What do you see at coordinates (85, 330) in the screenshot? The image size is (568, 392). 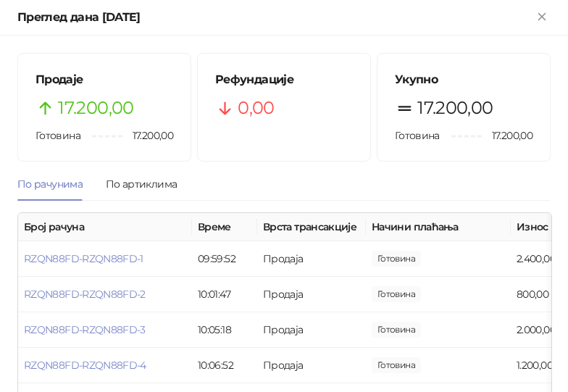 I see `a: RZQN88FD-RZQN88FD-3` at bounding box center [85, 330].